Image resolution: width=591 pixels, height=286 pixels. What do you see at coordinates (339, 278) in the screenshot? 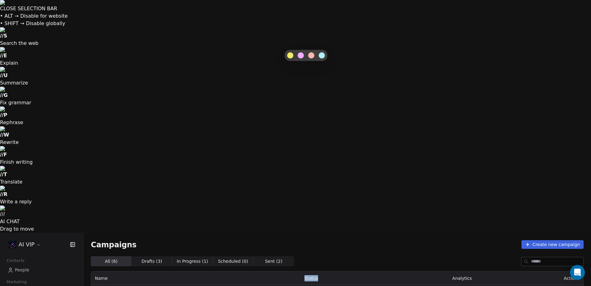
I see `th: Status` at bounding box center [339, 278].